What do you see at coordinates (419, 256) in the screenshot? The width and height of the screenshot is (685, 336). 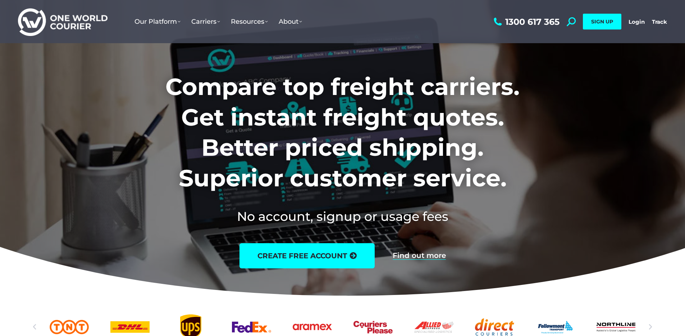 I see `a: Find out more` at bounding box center [419, 256].